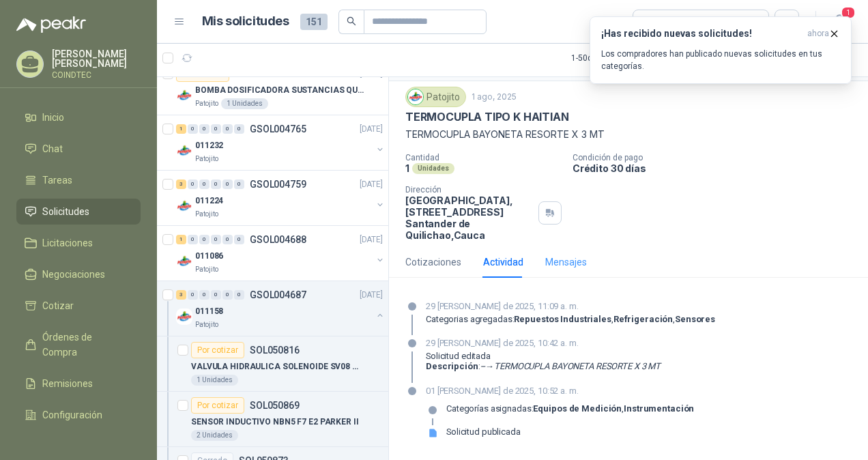  I want to click on span: Solicitudes, so click(65, 212).